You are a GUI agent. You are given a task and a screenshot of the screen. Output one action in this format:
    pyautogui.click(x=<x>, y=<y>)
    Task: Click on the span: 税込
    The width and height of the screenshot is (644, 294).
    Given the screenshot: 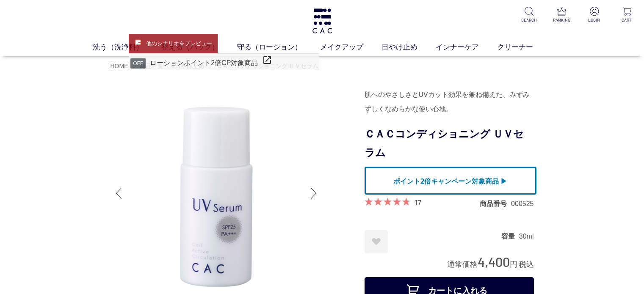 What is the action you would take?
    pyautogui.click(x=526, y=265)
    